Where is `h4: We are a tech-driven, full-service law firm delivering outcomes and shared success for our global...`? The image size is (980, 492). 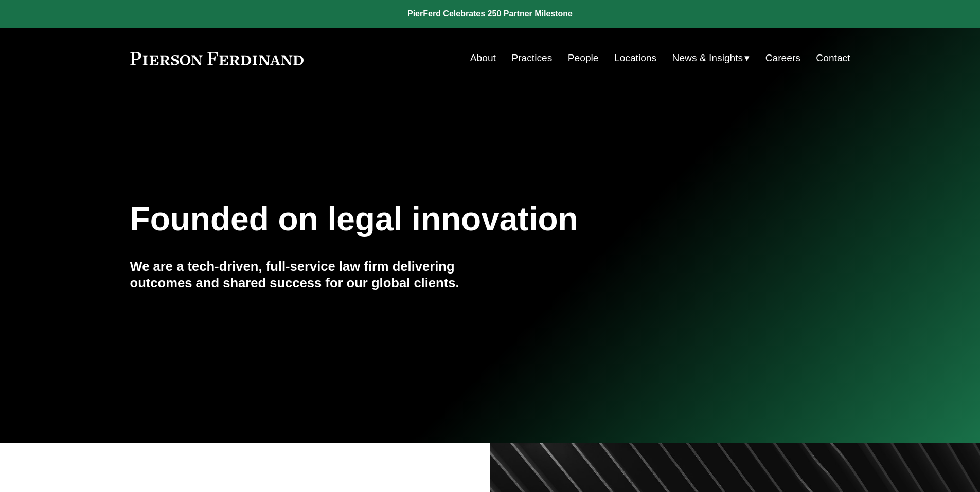
h4: We are a tech-driven, full-service law firm delivering outcomes and shared success for our global... is located at coordinates (310, 275).